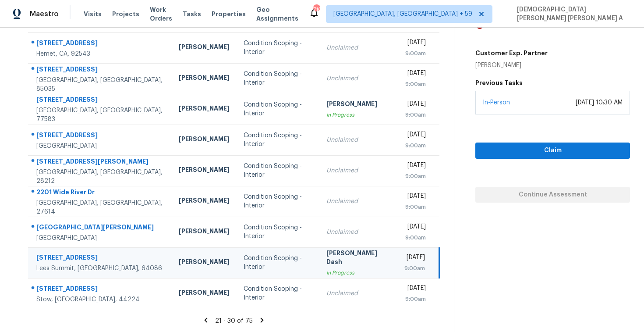  I want to click on div: 2201 Wide River Dr, so click(101, 193).